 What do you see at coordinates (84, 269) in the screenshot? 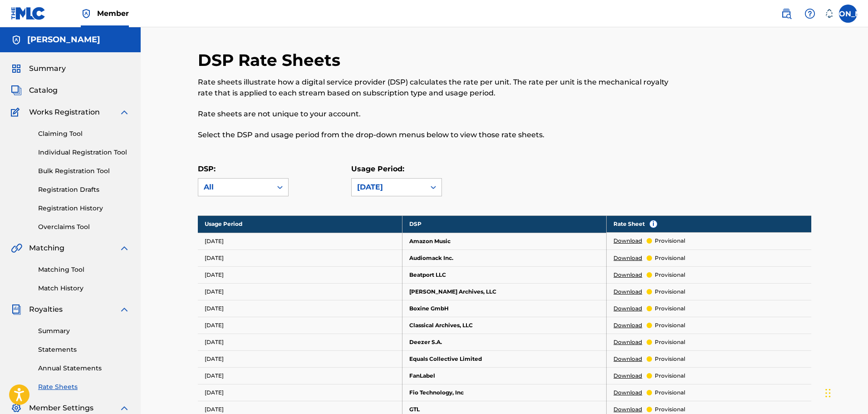
I see `a: Matching Tool` at bounding box center [84, 269].